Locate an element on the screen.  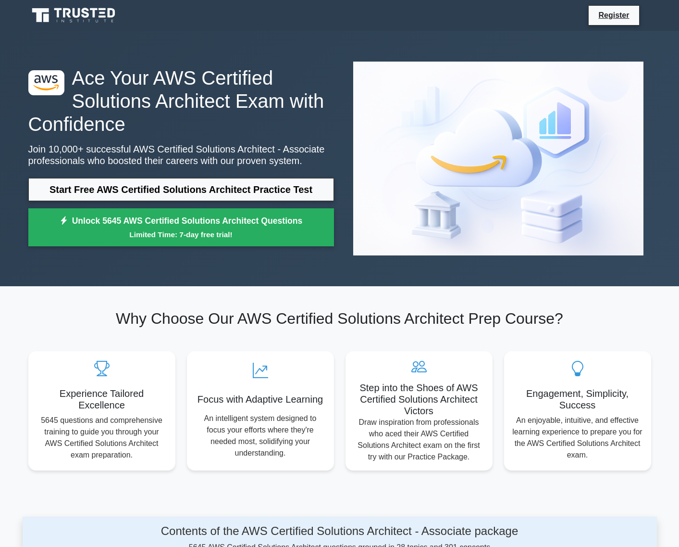
p: 5645 questions and comprehensive training to guide you through your AWS Certified Solutions Archi... is located at coordinates (102, 437).